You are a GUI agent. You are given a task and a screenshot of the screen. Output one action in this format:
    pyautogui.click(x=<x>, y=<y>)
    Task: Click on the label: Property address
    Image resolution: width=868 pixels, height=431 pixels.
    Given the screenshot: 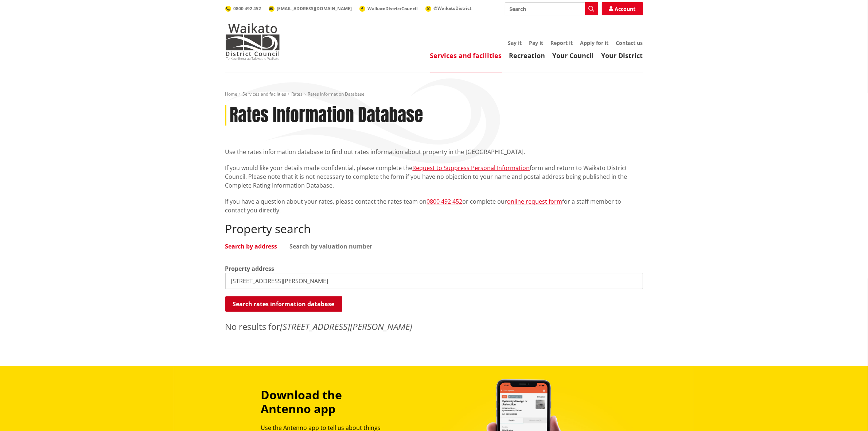 What is the action you would take?
    pyautogui.click(x=250, y=268)
    